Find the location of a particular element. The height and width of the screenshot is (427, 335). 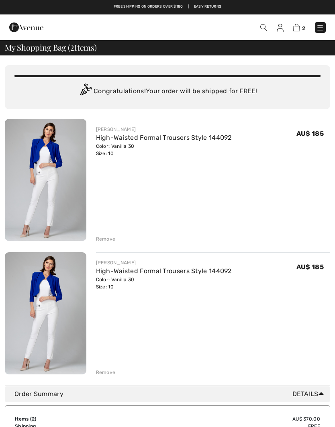

div: Congratulations! Your order will be shipped for FREE! is located at coordinates (168, 92).